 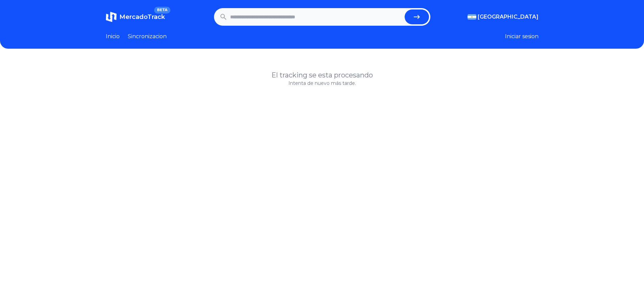 What do you see at coordinates (322, 83) in the screenshot?
I see `p: Intenta de nuevo más tarde.` at bounding box center [322, 83].